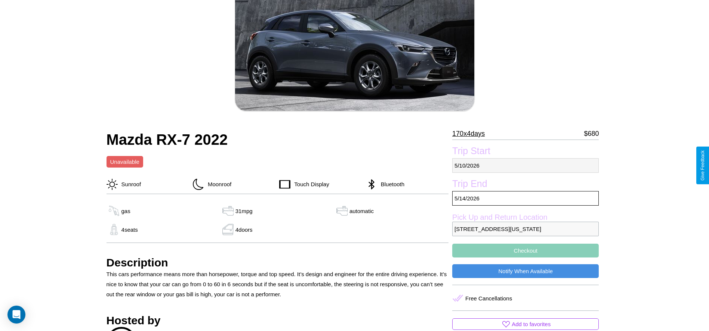 The width and height of the screenshot is (709, 331). Describe the element at coordinates (244, 230) in the screenshot. I see `p: 4 doors` at that location.